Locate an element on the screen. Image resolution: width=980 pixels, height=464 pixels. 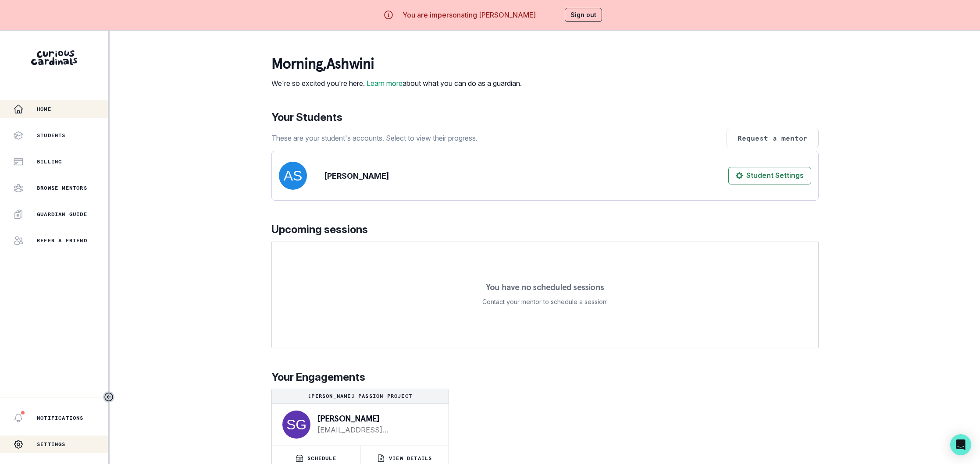
p: morning , Ashwini is located at coordinates (397, 64).